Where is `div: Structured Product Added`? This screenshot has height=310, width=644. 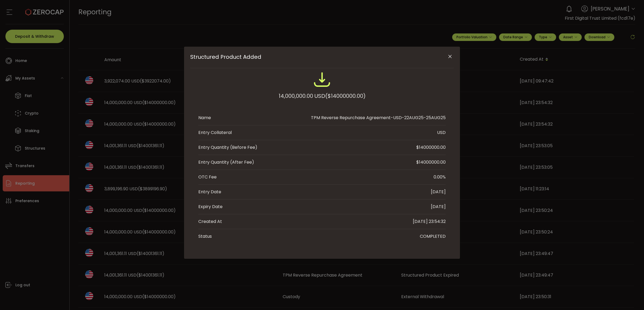 div: Structured Product Added is located at coordinates (322, 152).